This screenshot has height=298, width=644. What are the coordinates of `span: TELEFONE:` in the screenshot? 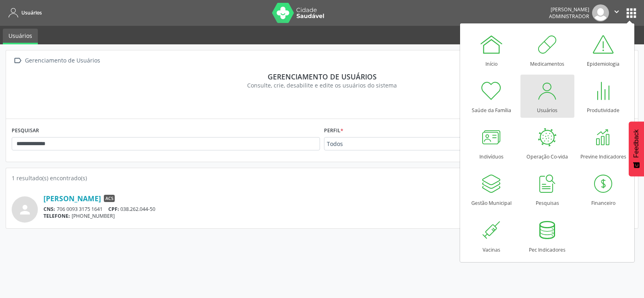 It's located at (57, 216).